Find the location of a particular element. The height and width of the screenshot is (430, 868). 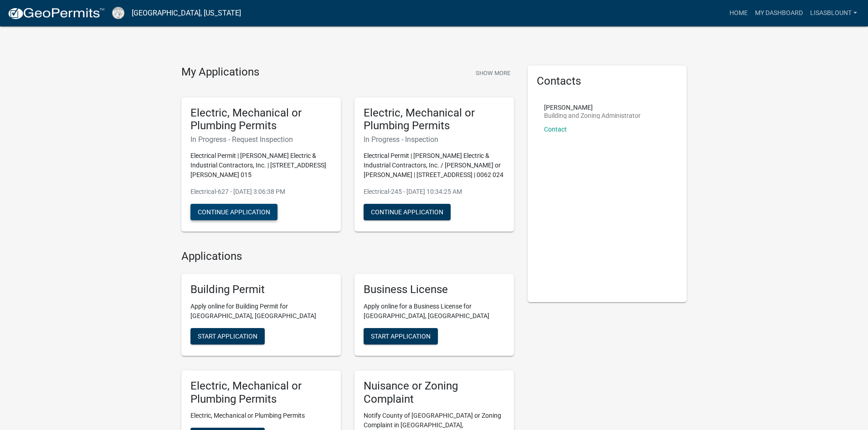

h5: Business License is located at coordinates (434, 289).